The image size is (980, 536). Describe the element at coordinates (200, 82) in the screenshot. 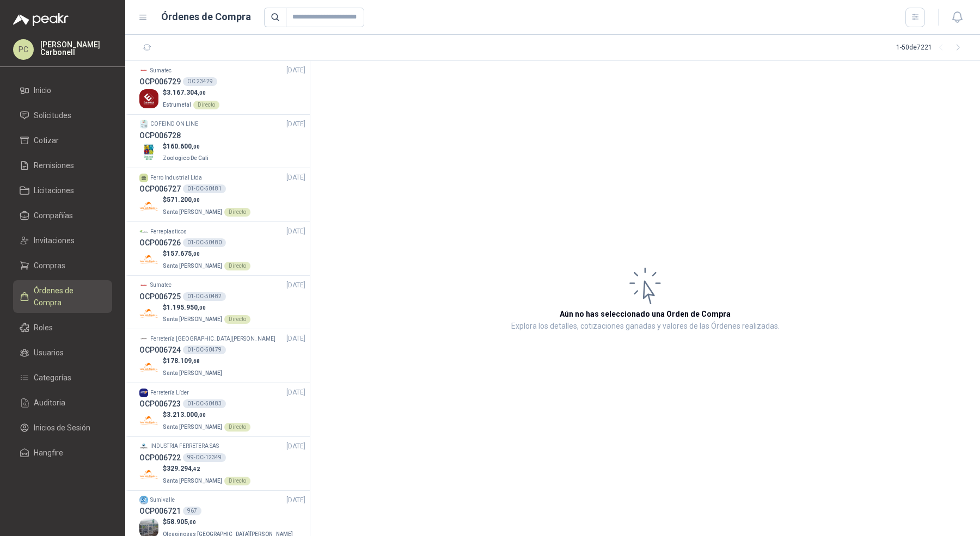

I see `div: OC 23429` at that location.